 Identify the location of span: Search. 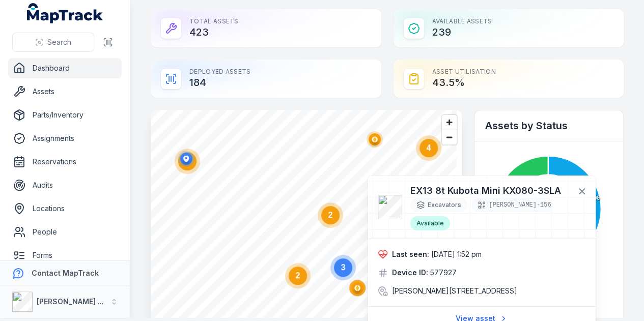
(59, 42).